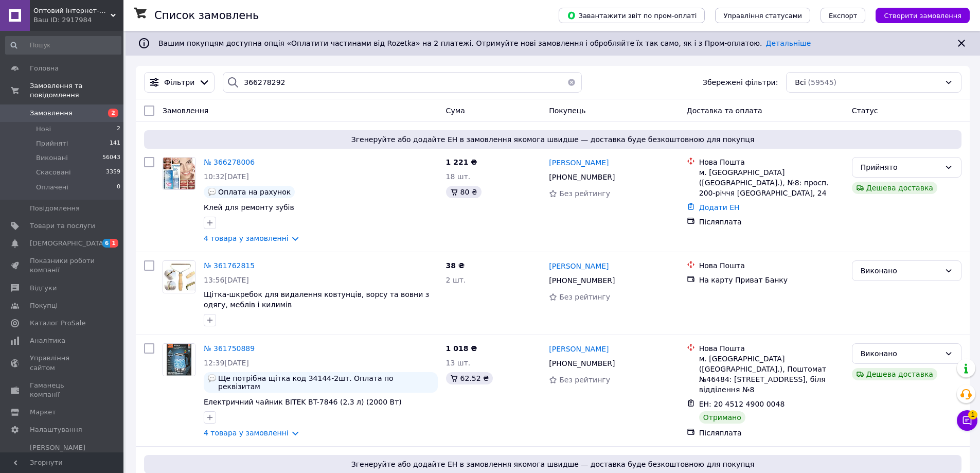  I want to click on span: Фільтри, so click(179, 83).